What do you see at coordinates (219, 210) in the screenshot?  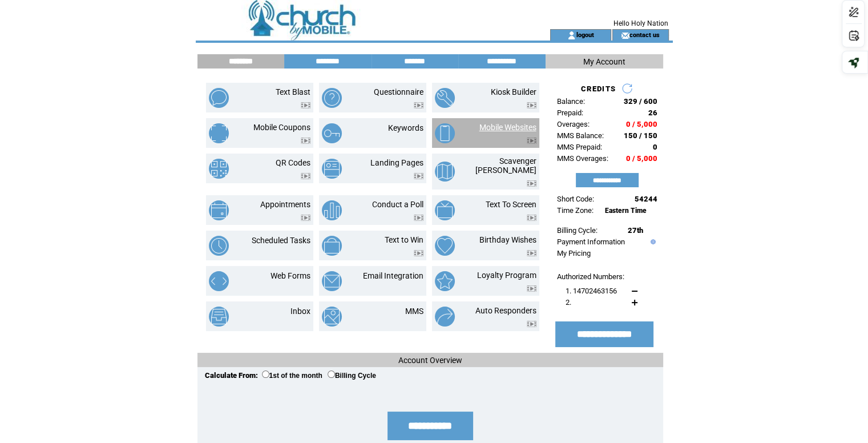 I see `img: appointments.png` at bounding box center [219, 210].